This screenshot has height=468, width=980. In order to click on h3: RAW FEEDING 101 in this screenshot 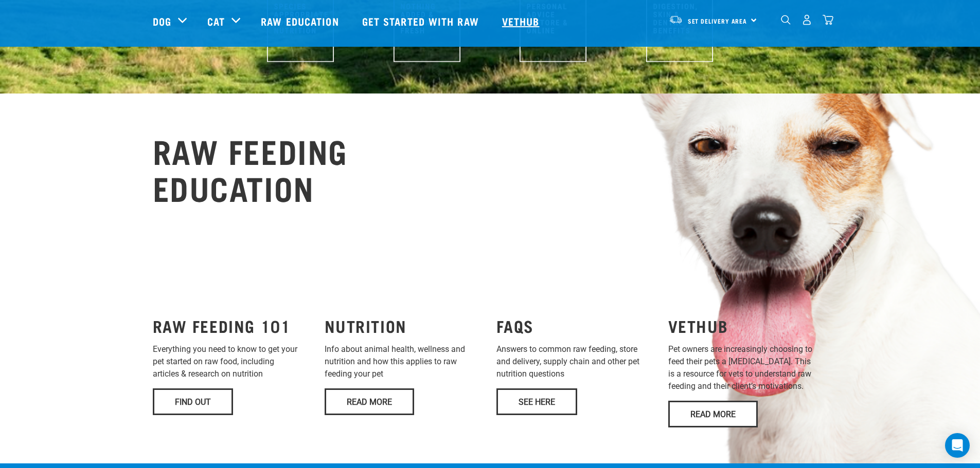, I will do `click(233, 326)`.